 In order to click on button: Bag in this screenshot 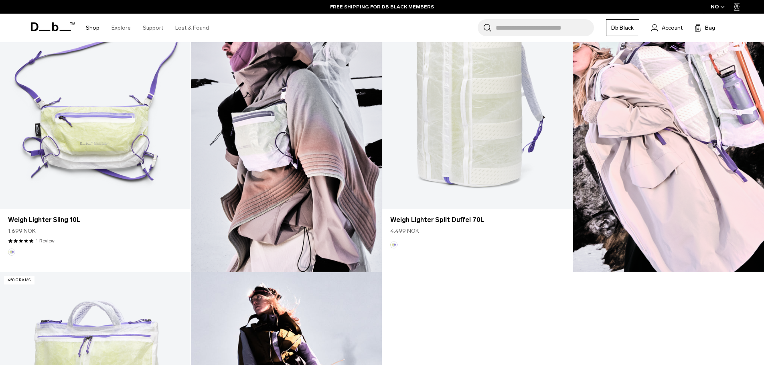, I will do `click(705, 28)`.